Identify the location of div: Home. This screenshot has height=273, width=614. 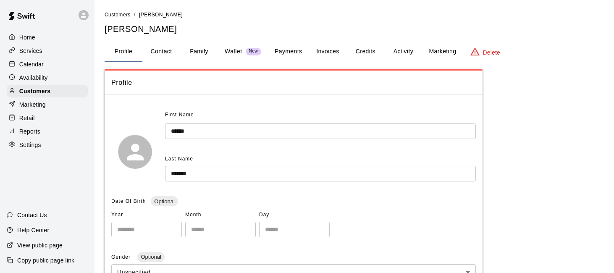
(47, 37).